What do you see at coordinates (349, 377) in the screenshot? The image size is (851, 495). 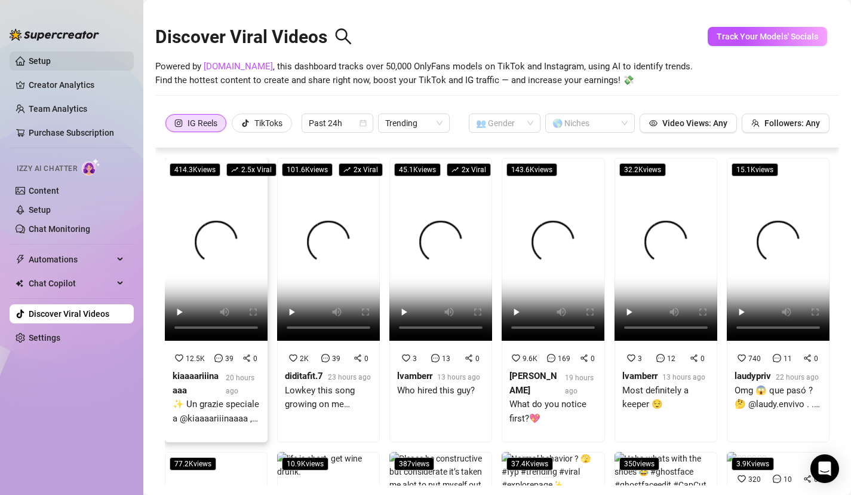 I see `span: 23 hours ago` at bounding box center [349, 377].